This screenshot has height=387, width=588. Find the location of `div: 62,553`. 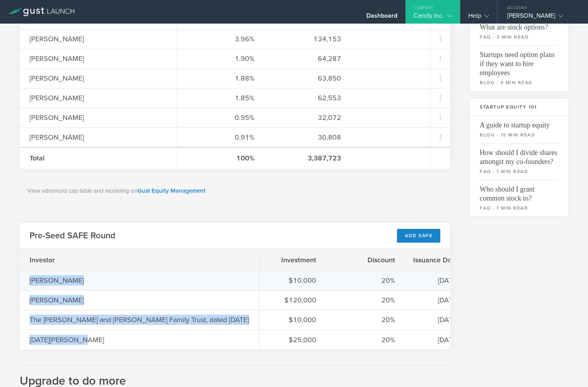

div: 62,553 is located at coordinates (308, 98).